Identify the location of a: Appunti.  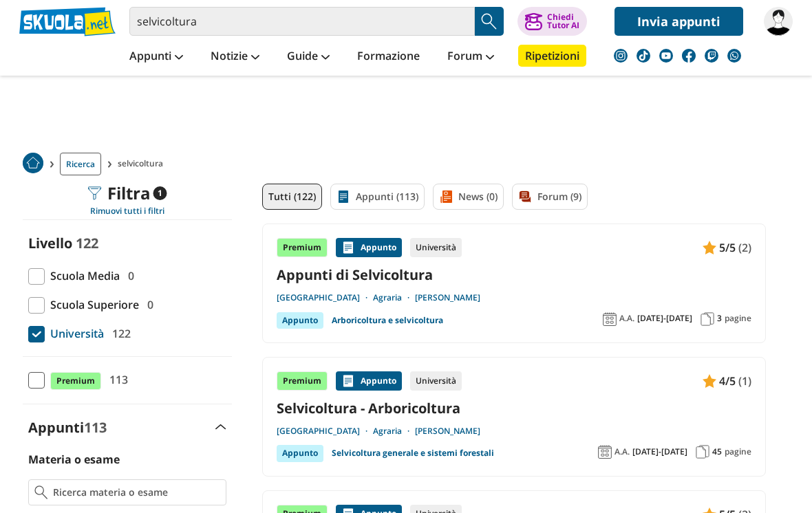
(156, 57).